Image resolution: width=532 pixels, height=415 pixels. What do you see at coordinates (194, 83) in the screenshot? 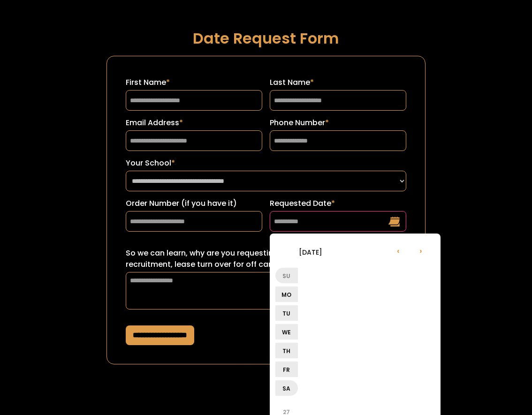
I see `label: First Name` at bounding box center [194, 83].